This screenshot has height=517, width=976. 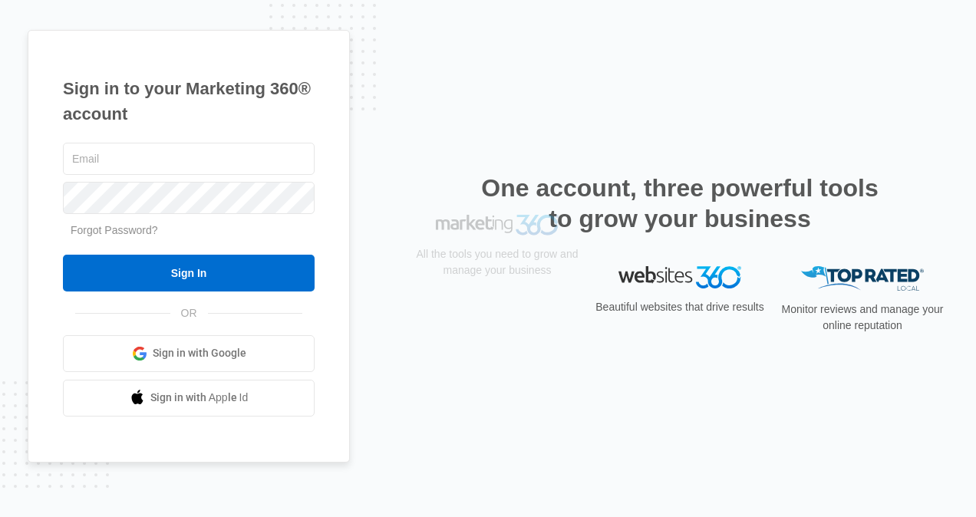 I want to click on h2: One account, three powerful tools to grow your business, so click(x=680, y=203).